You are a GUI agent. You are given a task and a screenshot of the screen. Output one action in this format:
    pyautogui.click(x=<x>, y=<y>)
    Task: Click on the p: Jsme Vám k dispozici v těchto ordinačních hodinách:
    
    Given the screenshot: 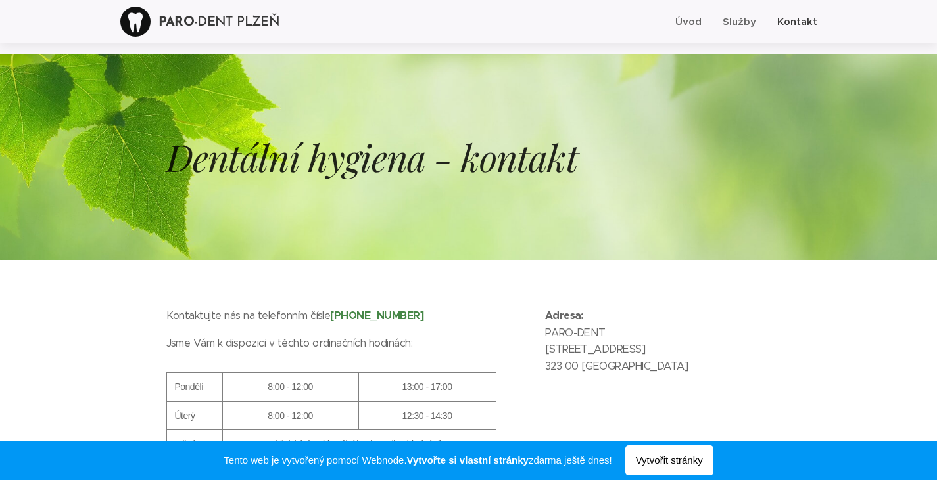 What is the action you would take?
    pyautogui.click(x=342, y=344)
    